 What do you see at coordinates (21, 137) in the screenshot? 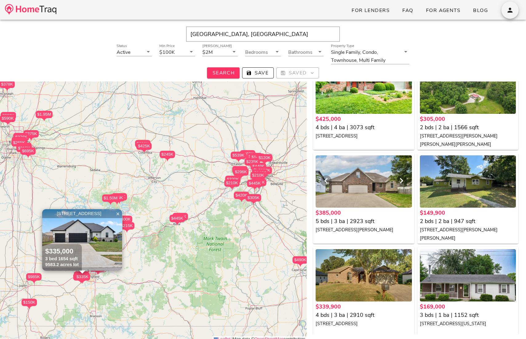
I see `div: $270K` at bounding box center [21, 137].